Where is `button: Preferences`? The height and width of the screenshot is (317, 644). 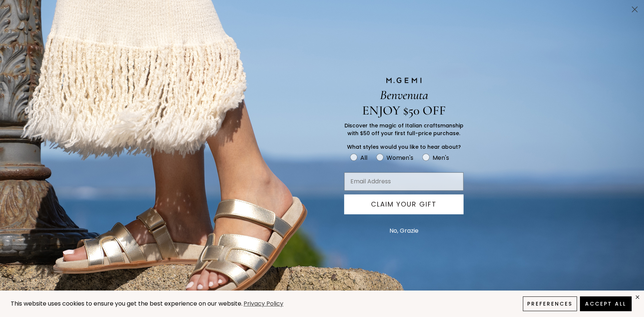
button: Preferences is located at coordinates (549, 304).